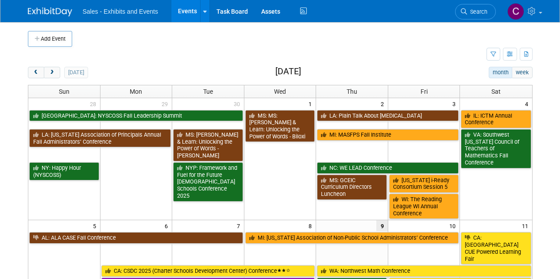 The height and width of the screenshot is (279, 560). What do you see at coordinates (136, 92) in the screenshot?
I see `span: Mon` at bounding box center [136, 92].